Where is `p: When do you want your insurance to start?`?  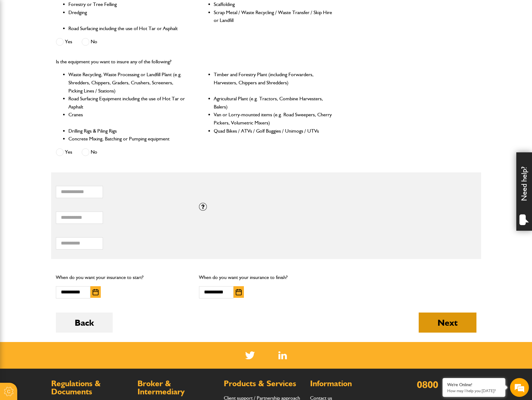 p: When do you want your insurance to start? is located at coordinates (123, 277).